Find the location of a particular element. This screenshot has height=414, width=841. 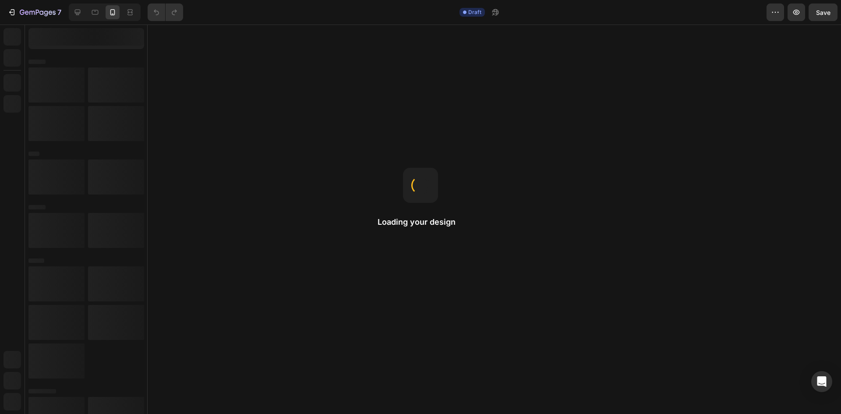

span: Draft is located at coordinates (475, 12).